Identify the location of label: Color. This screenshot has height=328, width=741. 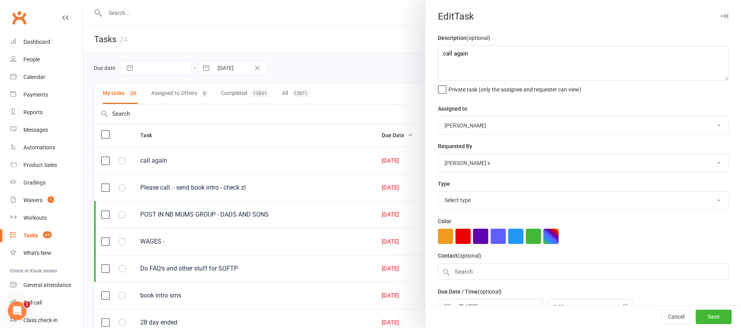
(445, 221).